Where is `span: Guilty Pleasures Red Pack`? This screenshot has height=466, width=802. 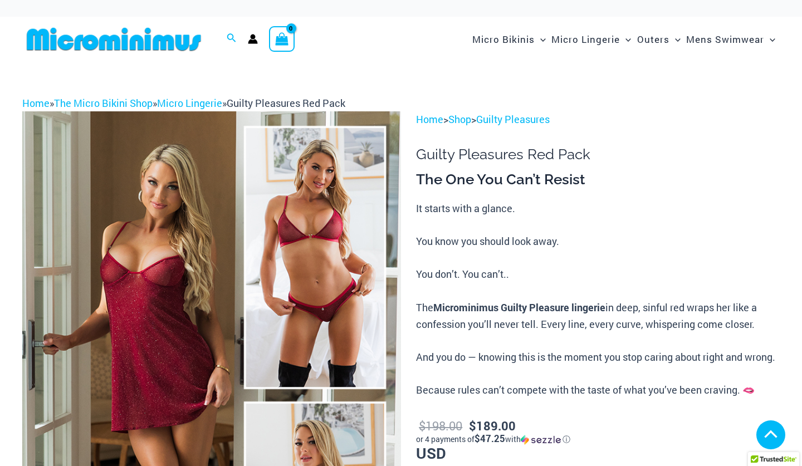
span: Guilty Pleasures Red Pack is located at coordinates (286, 103).